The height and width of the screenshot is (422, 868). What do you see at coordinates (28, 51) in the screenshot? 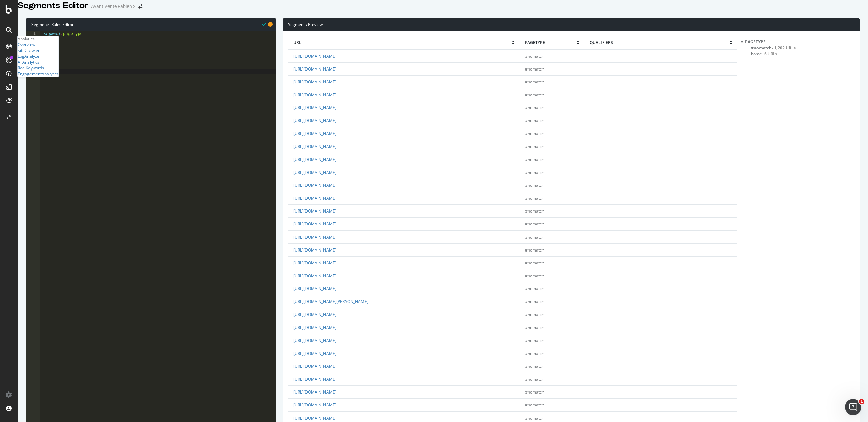
I see `a: SiteCrawler` at bounding box center [28, 51].